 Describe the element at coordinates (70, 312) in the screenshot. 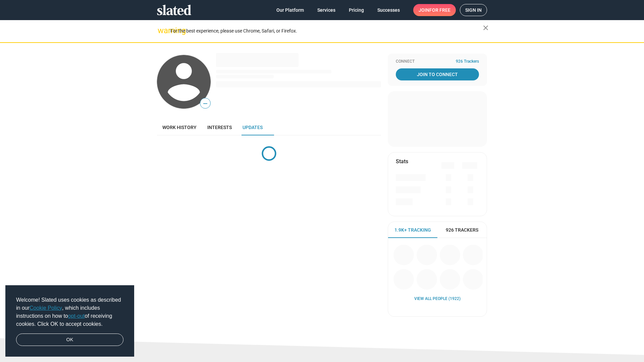

I see `span: Welcome! Slated uses cookies as described in our , which includes instructions on how to of recei...` at that location.